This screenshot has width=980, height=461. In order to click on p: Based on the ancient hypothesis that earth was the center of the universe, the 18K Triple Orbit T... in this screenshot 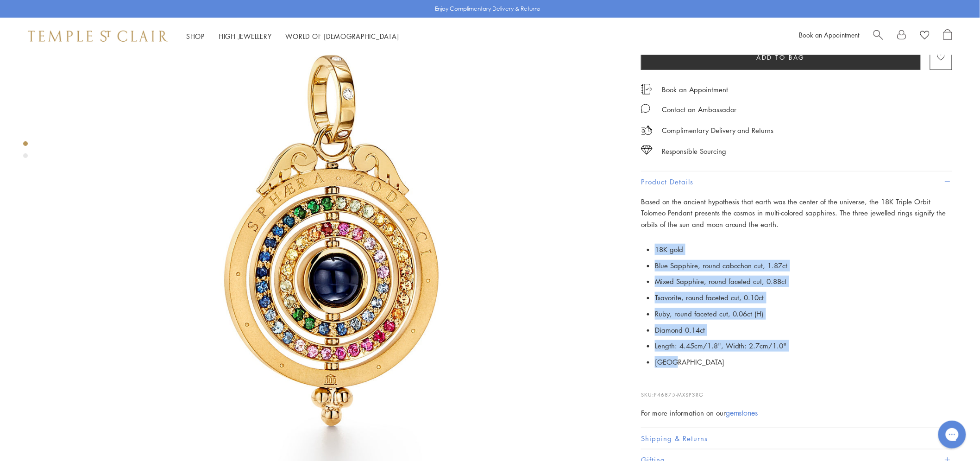, I will do `click(797, 213)`.